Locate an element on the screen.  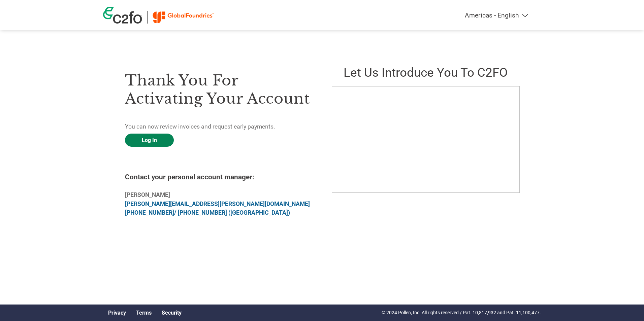
img: c2fo logo is located at coordinates (123, 15).